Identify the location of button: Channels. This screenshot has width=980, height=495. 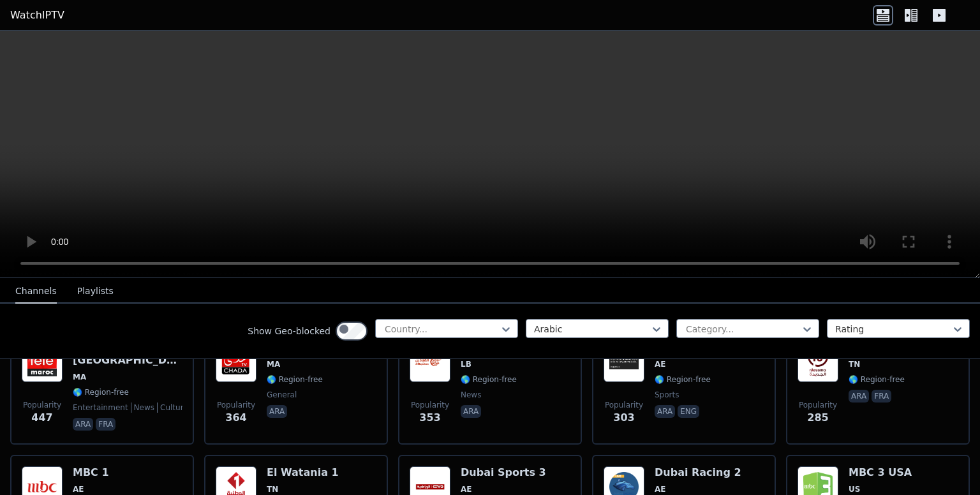
(36, 292).